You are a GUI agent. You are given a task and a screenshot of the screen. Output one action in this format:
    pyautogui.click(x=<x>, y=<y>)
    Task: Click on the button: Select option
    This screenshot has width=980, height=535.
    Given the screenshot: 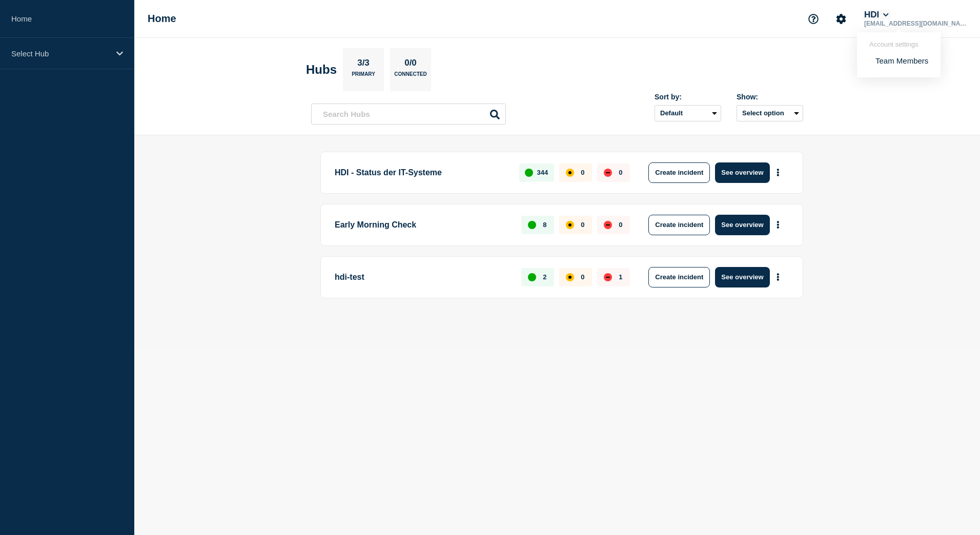 What is the action you would take?
    pyautogui.click(x=769, y=113)
    